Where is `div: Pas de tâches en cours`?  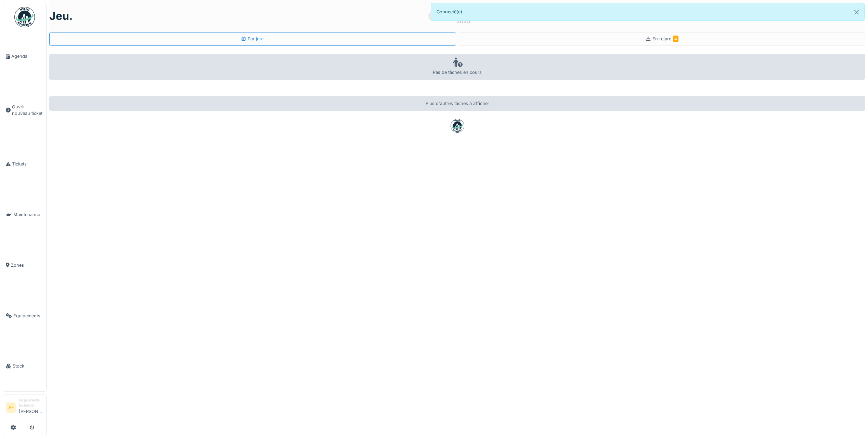 div: Pas de tâches en cours is located at coordinates (457, 67).